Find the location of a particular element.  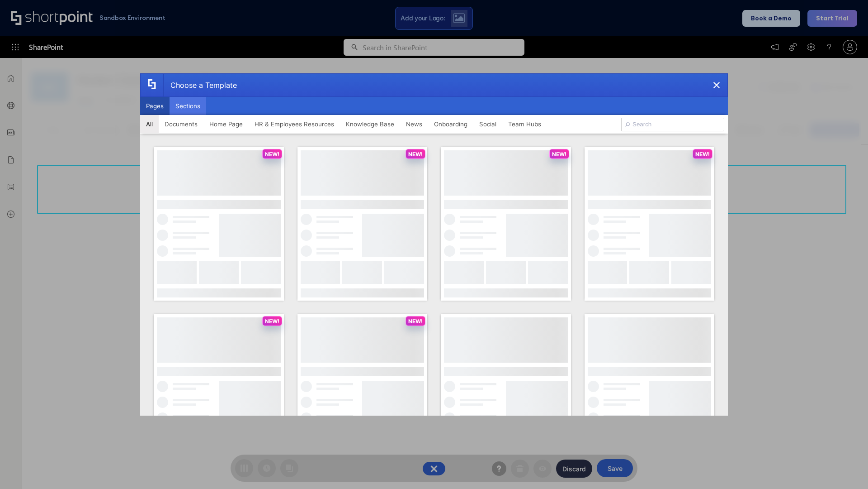

button: Knowledge Base is located at coordinates (370, 124).